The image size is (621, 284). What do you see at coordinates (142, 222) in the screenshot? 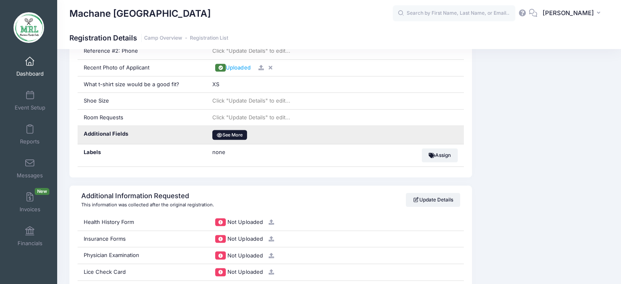
I see `div: Health History Form` at bounding box center [142, 222].